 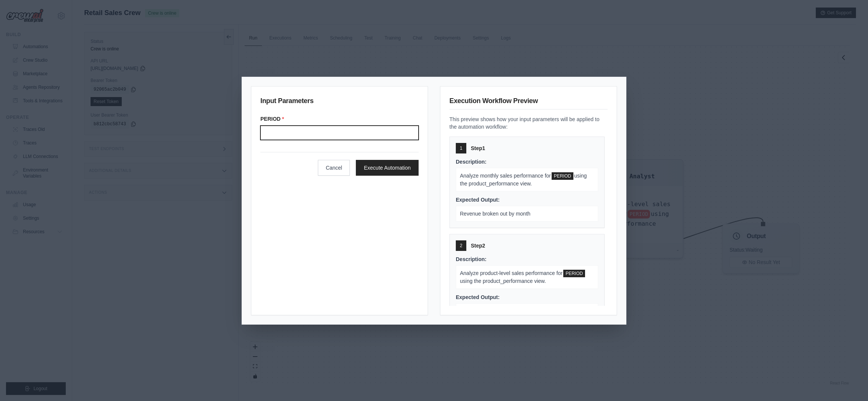 What do you see at coordinates (528, 123) in the screenshot?
I see `p: This preview shows how your input parameters will be applied to the automation workflow:` at bounding box center [528, 123].